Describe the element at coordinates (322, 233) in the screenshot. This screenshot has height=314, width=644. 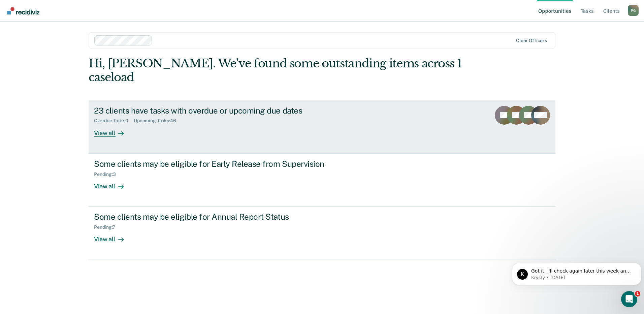
I see `a: Some clients may be eligible for Annual Report StatusPending:7View all` at that location.